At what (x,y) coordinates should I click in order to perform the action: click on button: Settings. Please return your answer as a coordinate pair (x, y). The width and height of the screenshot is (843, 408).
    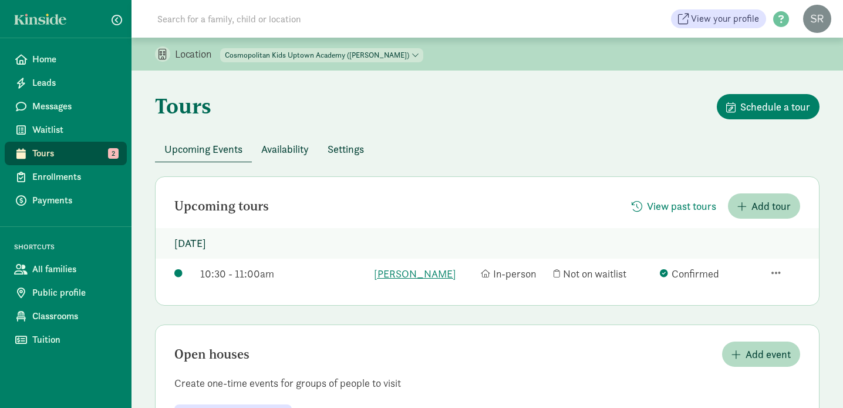
    Looking at the image, I should click on (346, 149).